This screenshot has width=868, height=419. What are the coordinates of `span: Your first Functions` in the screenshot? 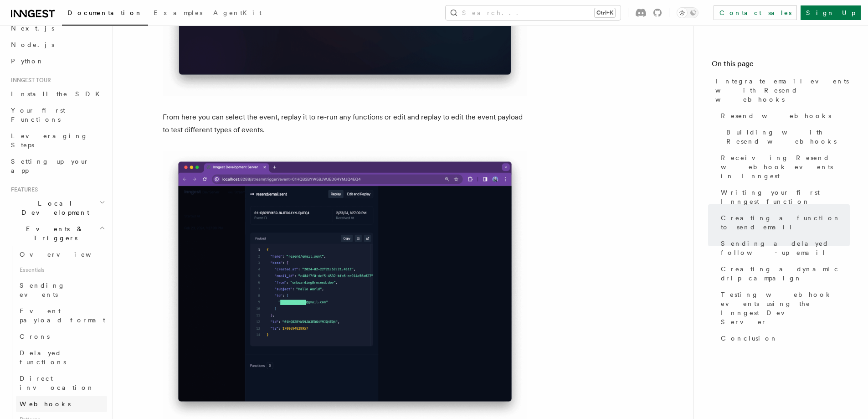 It's located at (38, 115).